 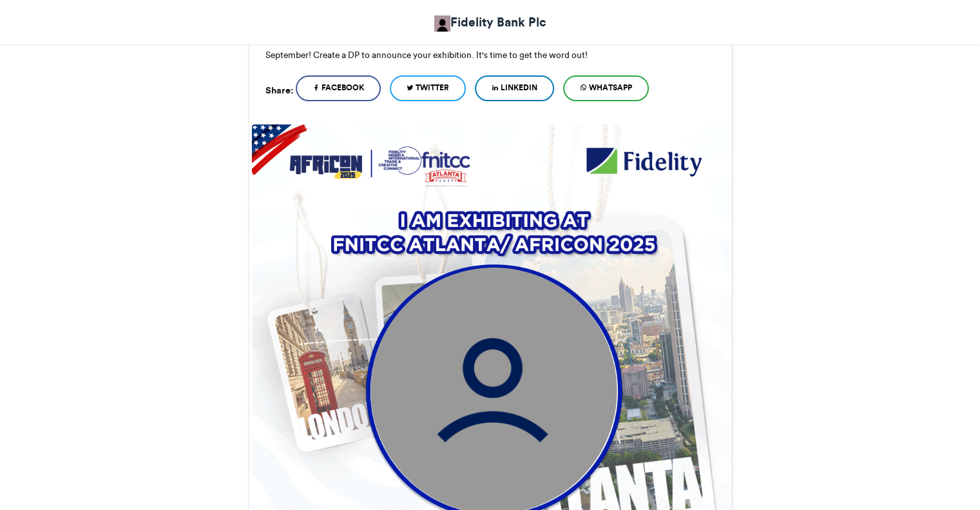 What do you see at coordinates (491, 22) in the screenshot?
I see `a: Fidelity Bank Plc` at bounding box center [491, 22].